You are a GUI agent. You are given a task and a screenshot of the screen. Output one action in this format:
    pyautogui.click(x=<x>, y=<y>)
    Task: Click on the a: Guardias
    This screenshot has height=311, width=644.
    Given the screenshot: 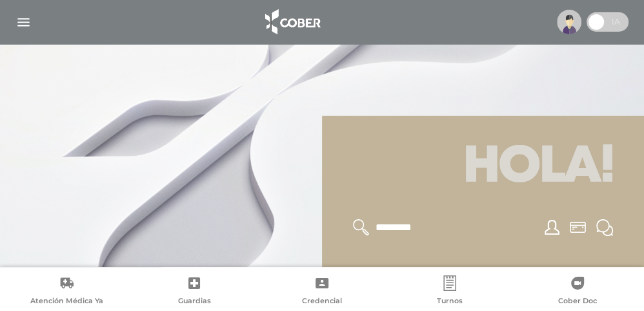 What is the action you would take?
    pyautogui.click(x=194, y=291)
    